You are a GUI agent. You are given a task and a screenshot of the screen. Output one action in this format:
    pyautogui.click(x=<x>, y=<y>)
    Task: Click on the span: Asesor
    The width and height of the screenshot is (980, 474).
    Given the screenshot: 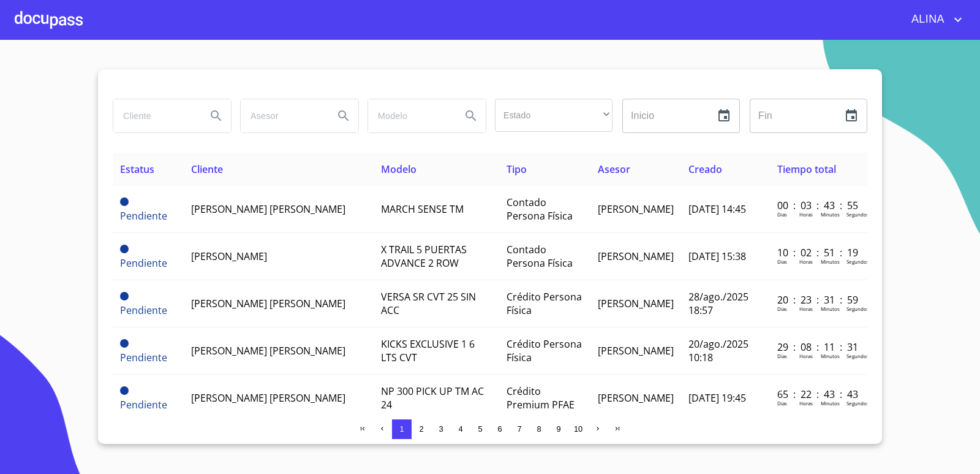 What is the action you would take?
    pyautogui.click(x=614, y=169)
    